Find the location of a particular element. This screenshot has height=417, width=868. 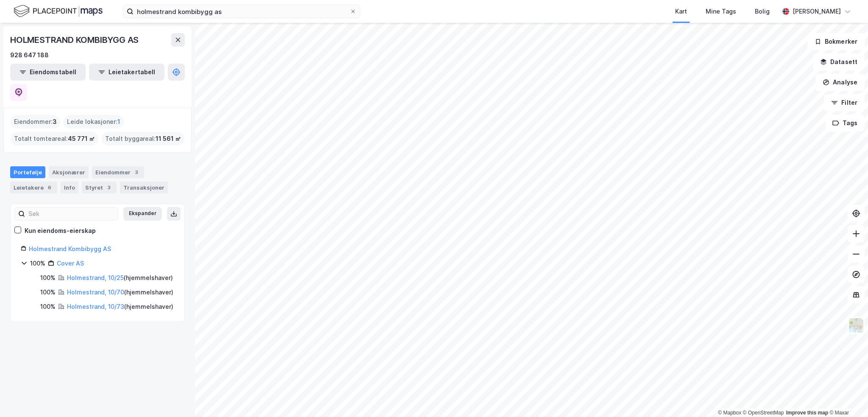

div: HOLMESTRAND KOMBIBYGG AS is located at coordinates (75, 40).